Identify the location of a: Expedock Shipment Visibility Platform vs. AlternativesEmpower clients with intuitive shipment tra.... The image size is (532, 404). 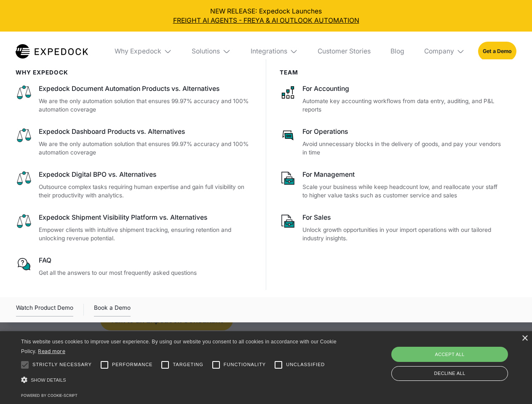
(134, 228).